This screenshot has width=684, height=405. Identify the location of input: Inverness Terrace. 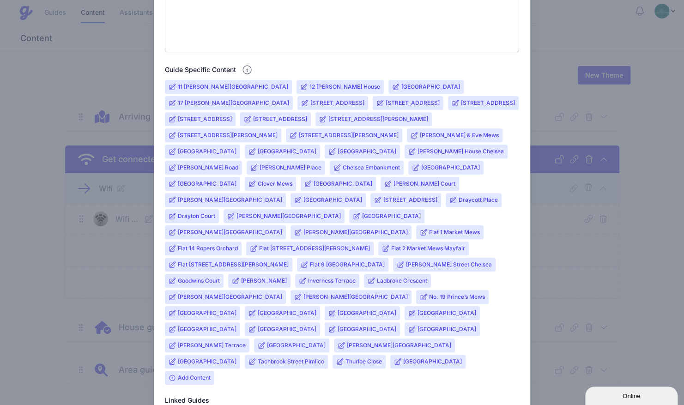
(332, 281).